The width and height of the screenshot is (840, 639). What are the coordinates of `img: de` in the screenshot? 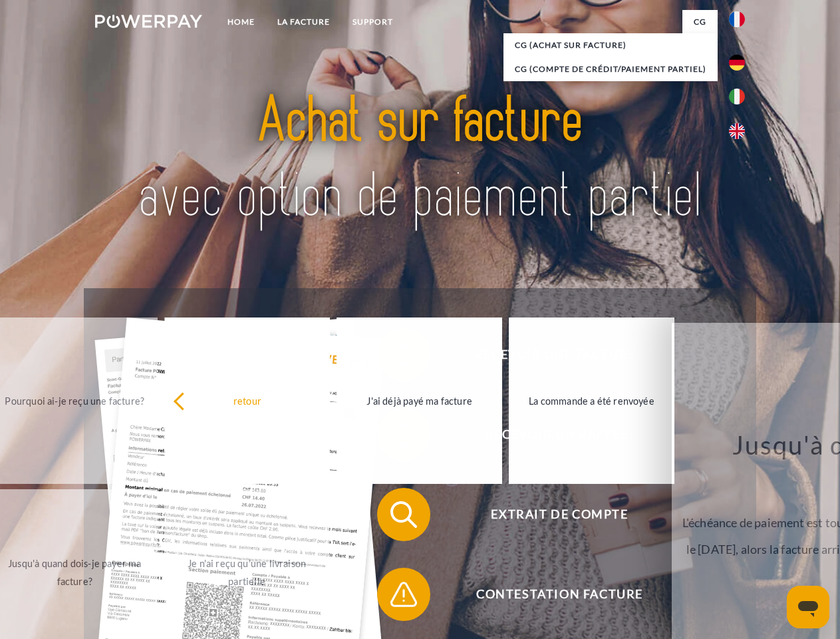 It's located at (737, 63).